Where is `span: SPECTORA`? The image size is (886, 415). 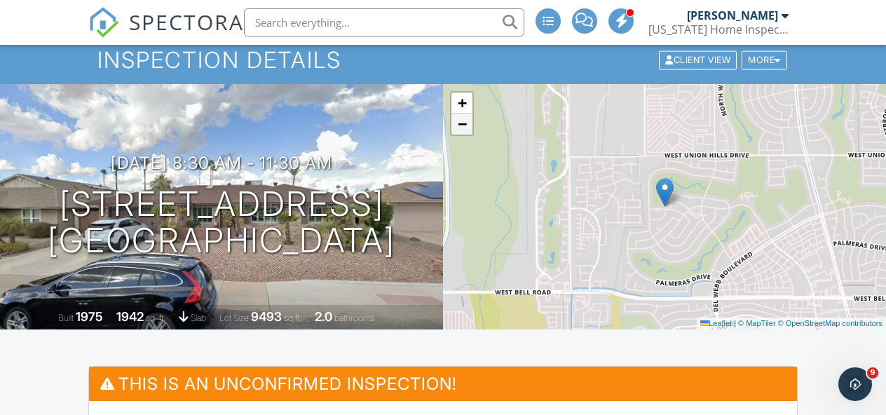 span: SPECTORA is located at coordinates (186, 22).